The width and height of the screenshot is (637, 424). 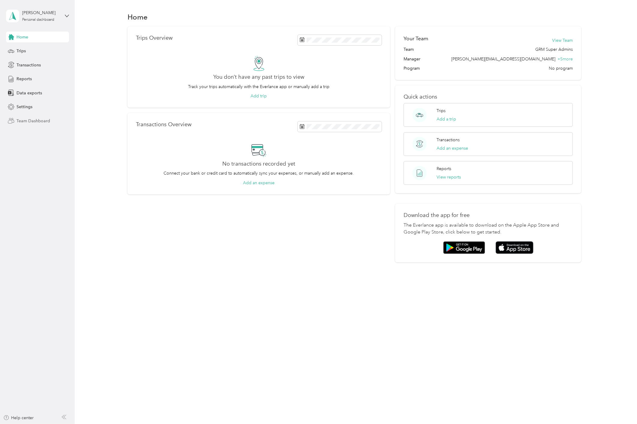 I want to click on p: Trips, so click(x=441, y=110).